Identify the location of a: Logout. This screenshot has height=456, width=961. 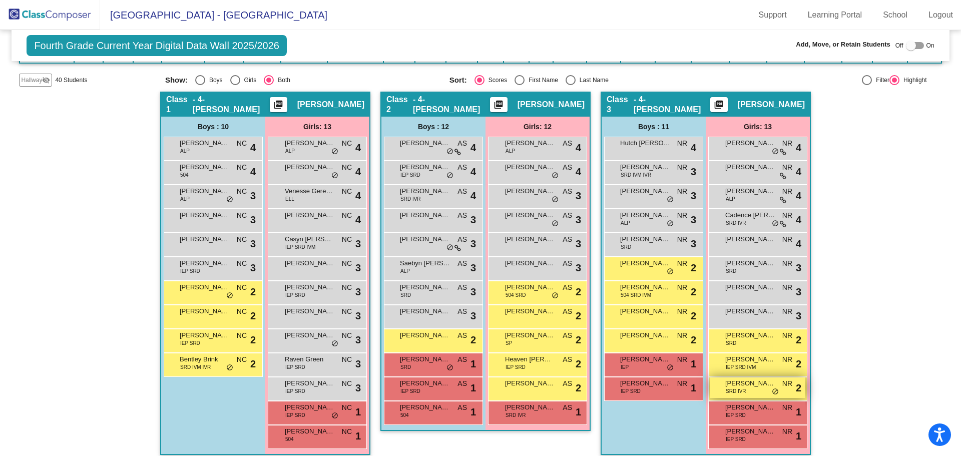
(940, 15).